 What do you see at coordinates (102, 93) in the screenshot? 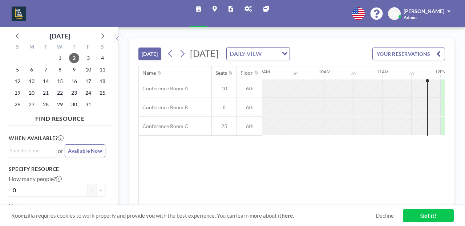
I see `span: Saturday, October 25, 2025` at bounding box center [102, 93].